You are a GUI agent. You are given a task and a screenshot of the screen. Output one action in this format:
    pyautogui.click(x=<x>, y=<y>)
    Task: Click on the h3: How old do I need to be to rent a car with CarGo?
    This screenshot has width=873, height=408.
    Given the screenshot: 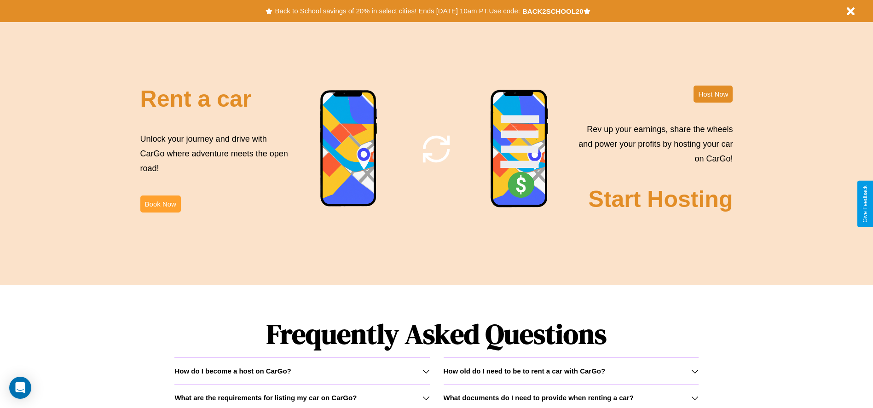 What is the action you would take?
    pyautogui.click(x=525, y=371)
    